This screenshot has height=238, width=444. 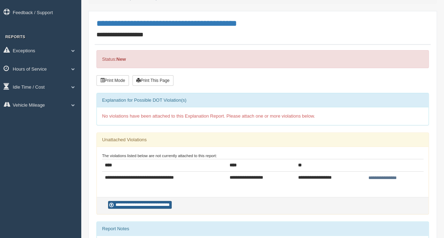 What do you see at coordinates (121, 59) in the screenshot?
I see `strong: New` at bounding box center [121, 59].